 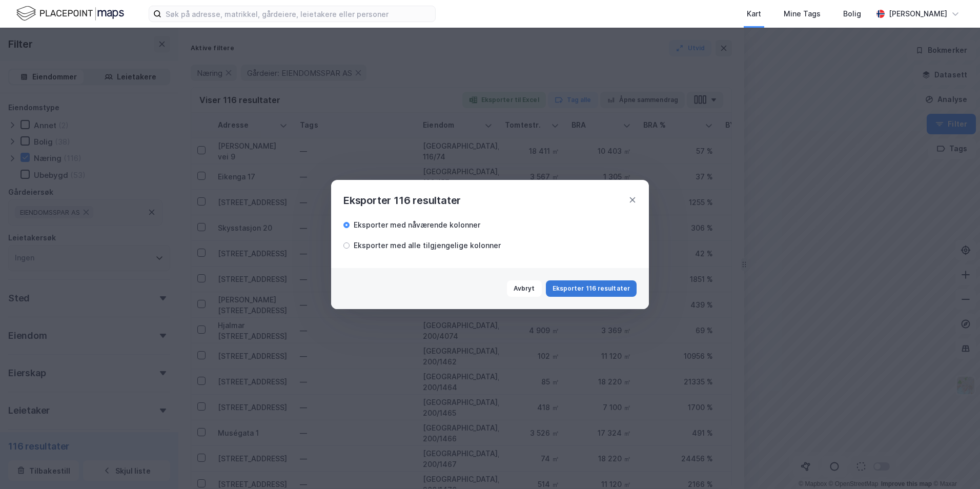 I want to click on div: Eksporter med nåværende kolonner, so click(x=417, y=225).